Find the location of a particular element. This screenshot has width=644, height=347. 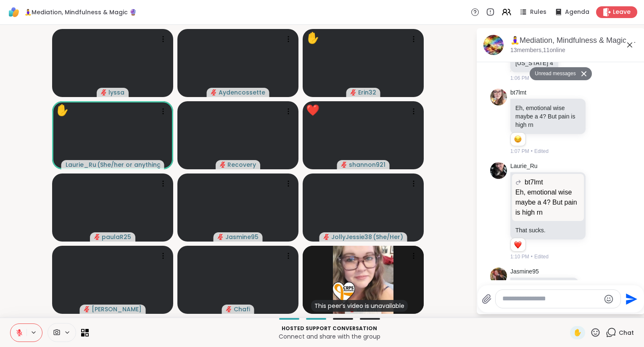

button: Unread messages is located at coordinates (554, 74).